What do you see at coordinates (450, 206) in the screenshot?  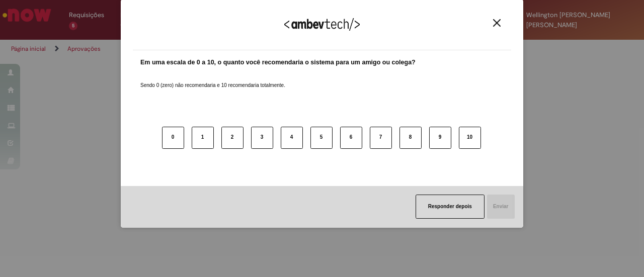 I see `button: Responder depois` at bounding box center [450, 206].